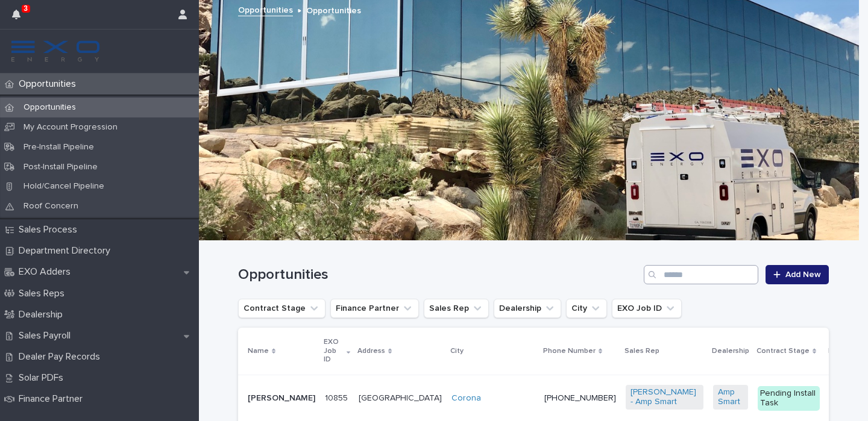 This screenshot has height=421, width=868. Describe the element at coordinates (43, 378) in the screenshot. I see `p: Solar PDFs` at that location.